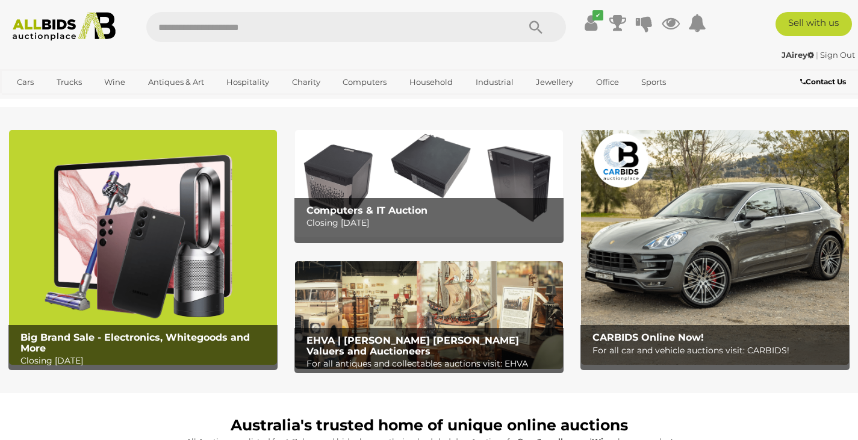  I want to click on h1: Australia's trusted home of unique online auctions, so click(429, 426).